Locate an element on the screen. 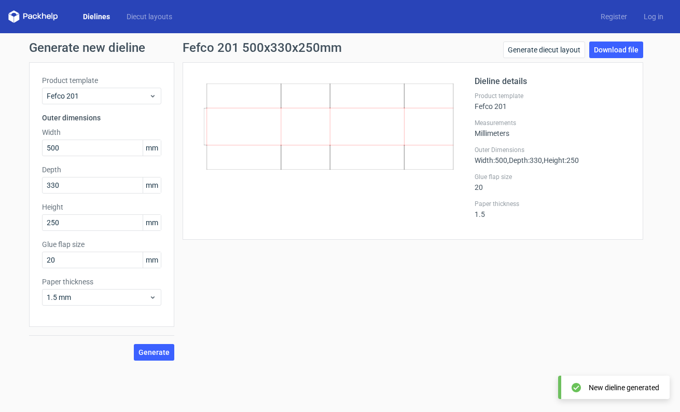 The height and width of the screenshot is (412, 680). h2: Dieline details is located at coordinates (553, 81).